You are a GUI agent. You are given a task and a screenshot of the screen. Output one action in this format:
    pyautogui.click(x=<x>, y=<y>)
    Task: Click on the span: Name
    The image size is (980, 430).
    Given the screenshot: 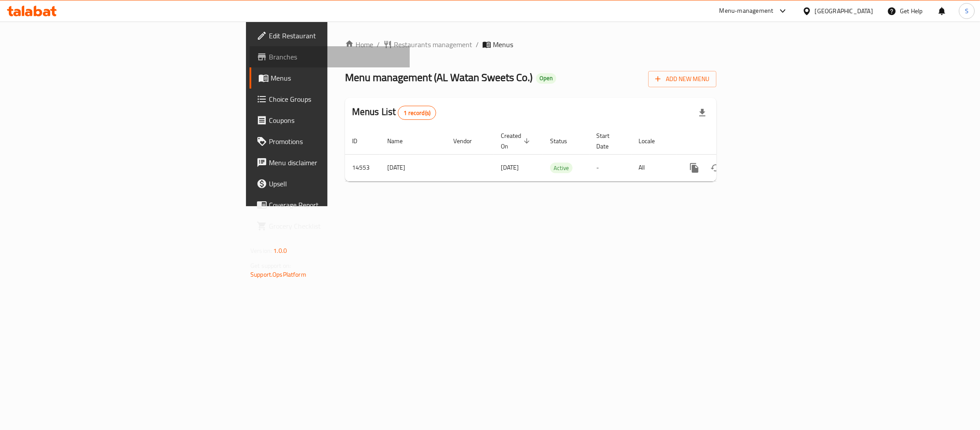 What is the action you would take?
    pyautogui.click(x=400, y=141)
    